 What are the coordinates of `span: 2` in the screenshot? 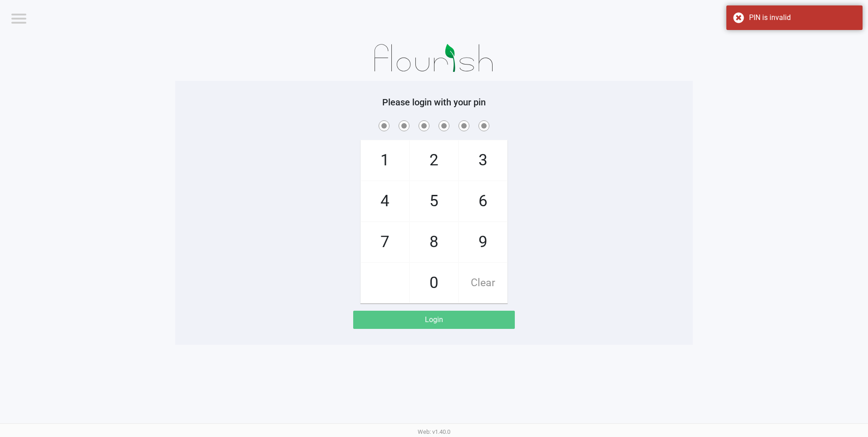 It's located at (434, 161).